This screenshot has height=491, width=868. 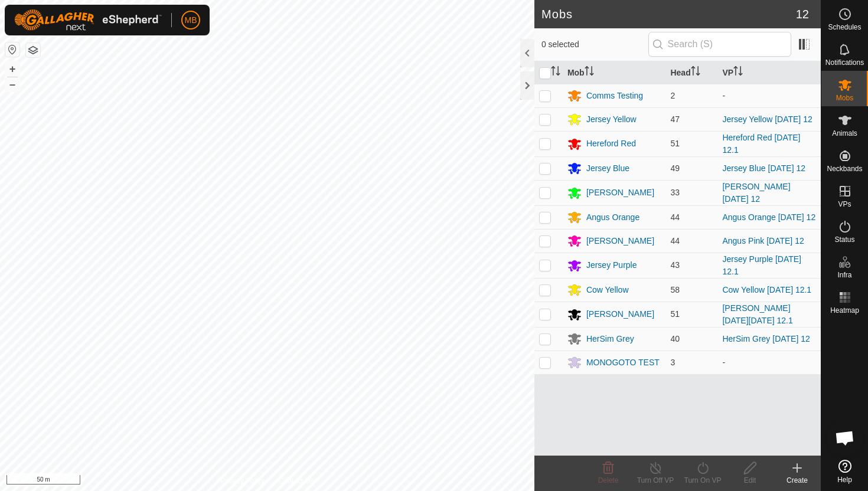 What do you see at coordinates (675, 168) in the screenshot?
I see `span: 49` at bounding box center [675, 168].